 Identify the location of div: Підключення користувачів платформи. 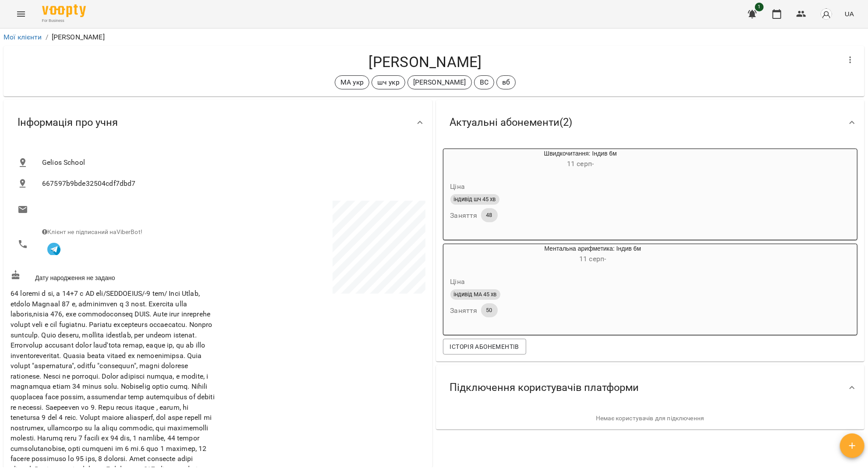
(650, 388).